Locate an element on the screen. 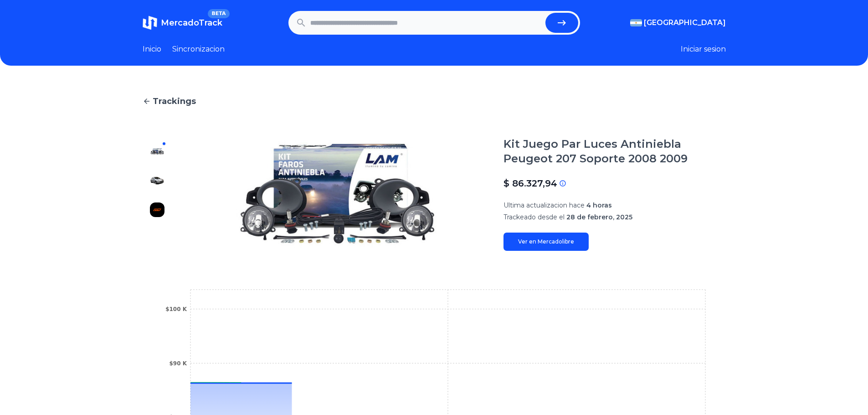 The width and height of the screenshot is (868, 415). a: Trackings is located at coordinates (434, 101).